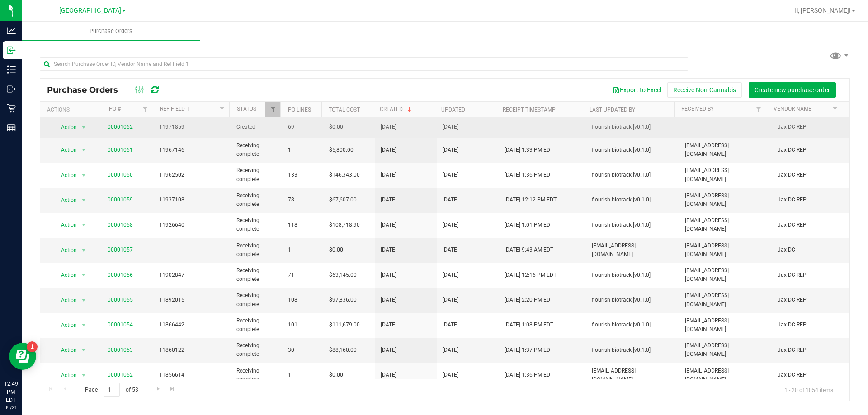 This screenshot has width=868, height=415. What do you see at coordinates (192, 275) in the screenshot?
I see `span: 11902847` at bounding box center [192, 275].